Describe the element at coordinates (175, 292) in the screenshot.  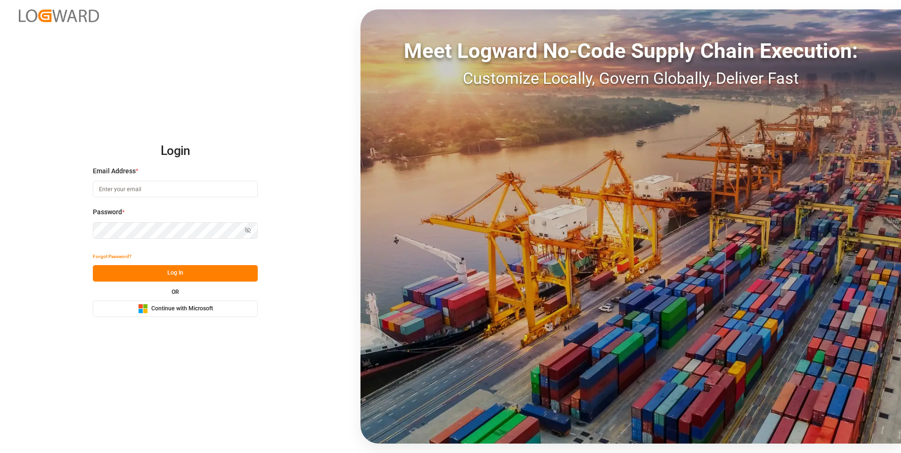
I see `small: OR` at that location.